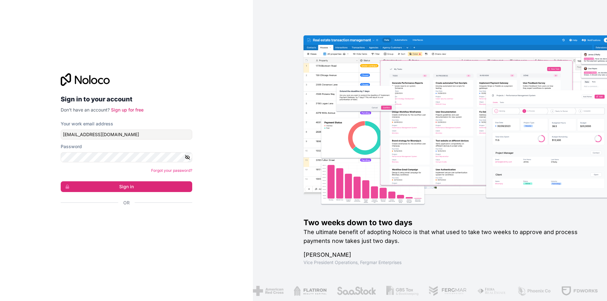 Image resolution: width=607 pixels, height=301 pixels. I want to click on h1: Two weeks down to two days, so click(445, 223).